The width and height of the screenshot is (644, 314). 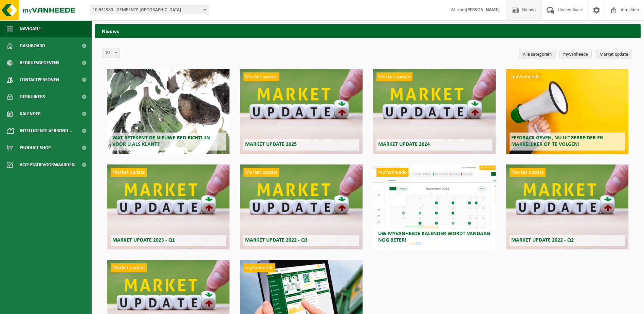 I want to click on span: Gebruikers, so click(x=32, y=97).